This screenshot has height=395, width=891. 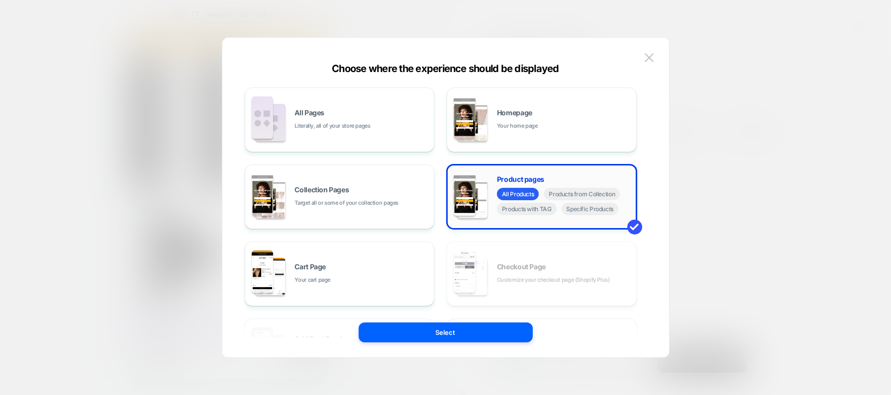 I want to click on span: read terms and conditions, so click(x=66, y=294).